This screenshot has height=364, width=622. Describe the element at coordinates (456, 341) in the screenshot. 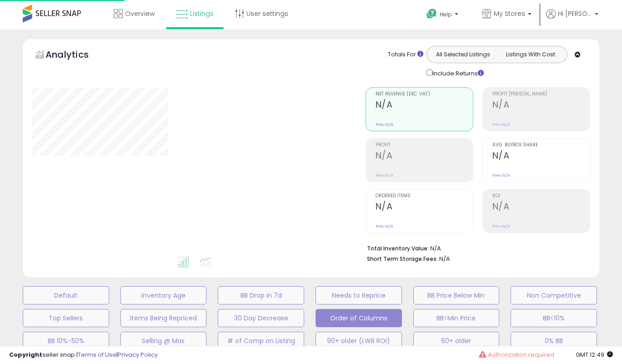

I see `button: 60+ older` at that location.